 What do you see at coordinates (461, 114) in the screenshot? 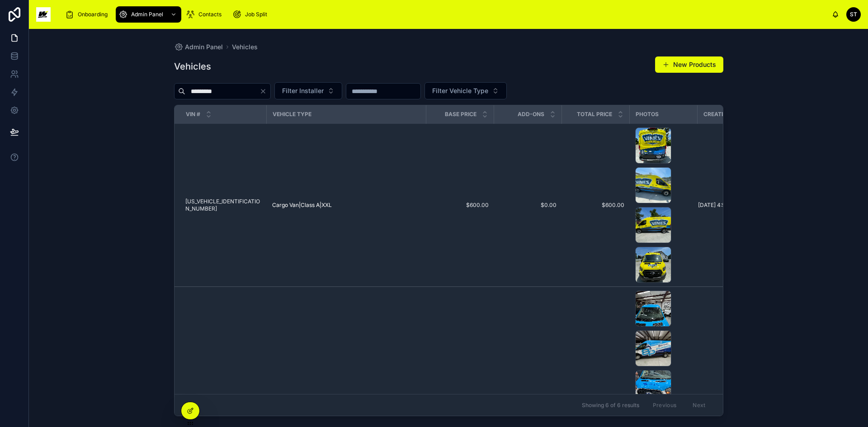
I see `span: Base Price` at bounding box center [461, 114].